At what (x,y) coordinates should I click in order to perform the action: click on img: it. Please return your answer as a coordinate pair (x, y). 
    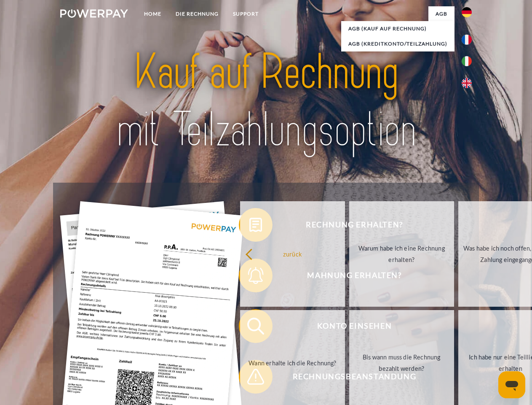
    Looking at the image, I should click on (467, 61).